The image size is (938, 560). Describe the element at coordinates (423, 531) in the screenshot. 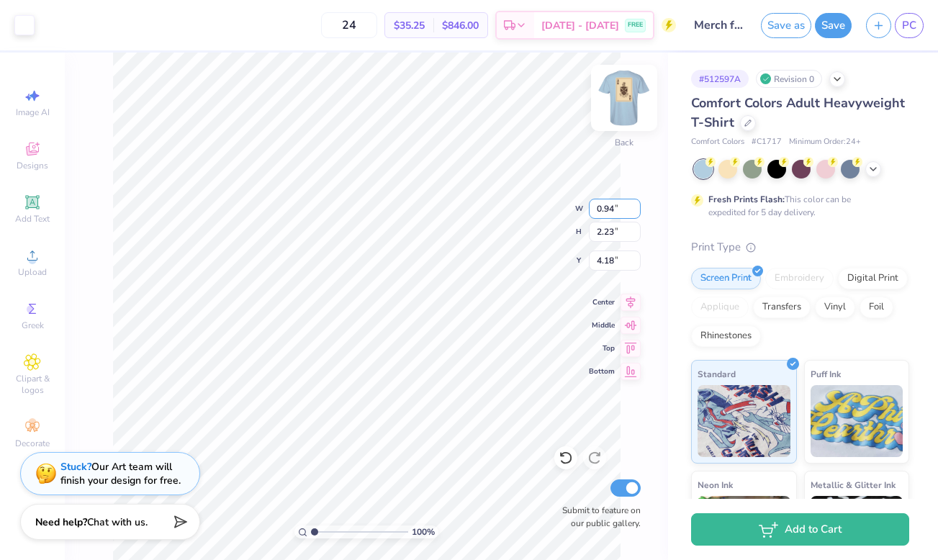

I see `span: 100 %` at that location.